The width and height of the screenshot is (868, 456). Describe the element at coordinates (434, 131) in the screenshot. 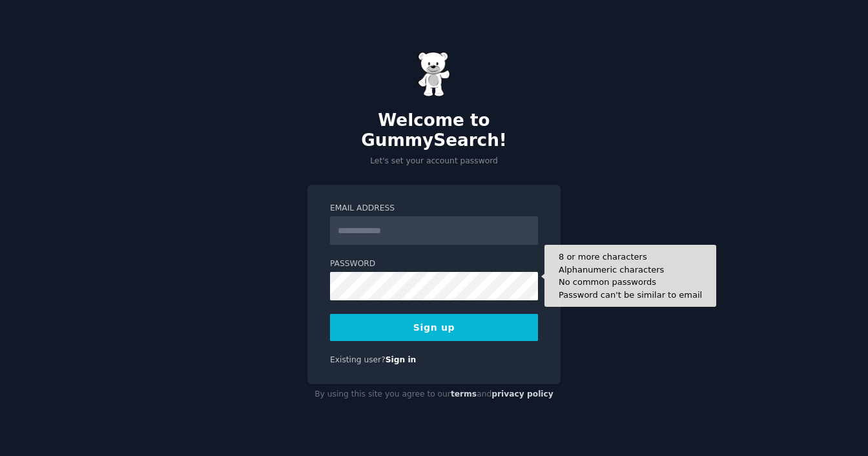

I see `h2: Welcome to GummySearch!` at that location.